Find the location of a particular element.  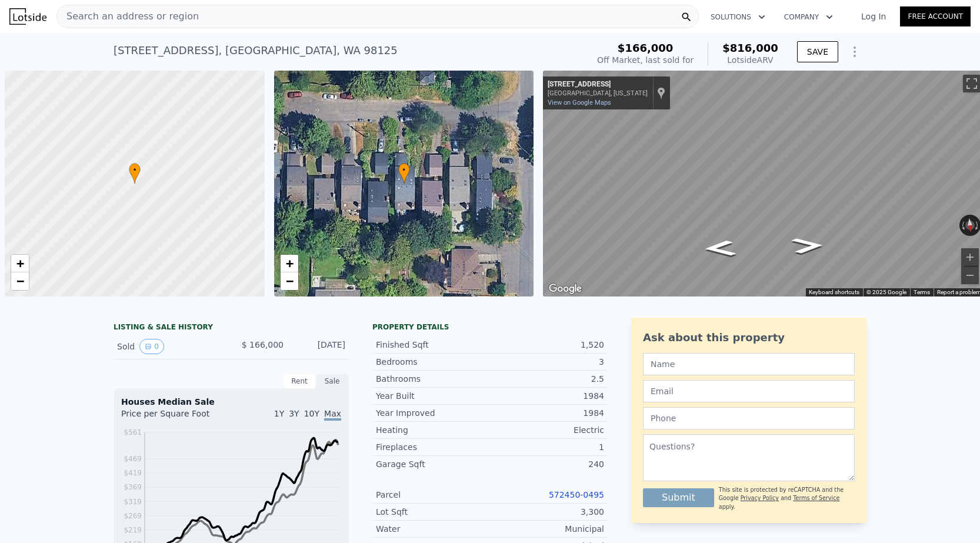

span: Max is located at coordinates (332, 415).